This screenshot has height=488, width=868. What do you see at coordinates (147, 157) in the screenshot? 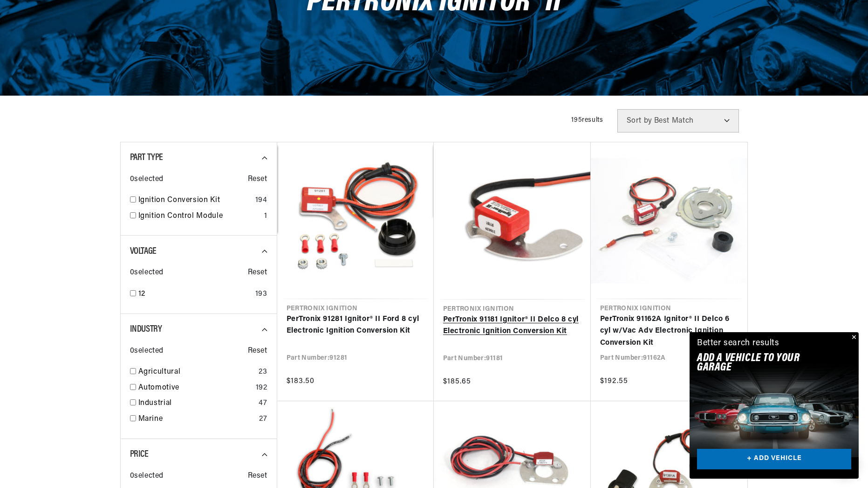
I see `span: Part Type` at bounding box center [147, 157].